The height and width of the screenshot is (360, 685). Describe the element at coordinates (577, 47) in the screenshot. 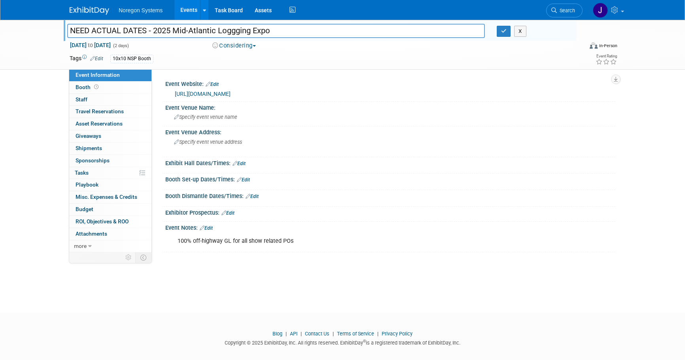

I see `div: Event Format` at that location.